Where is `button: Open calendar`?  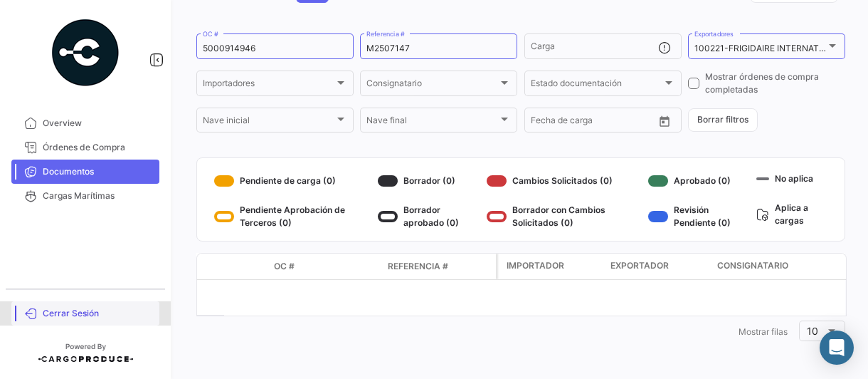
button: Open calendar is located at coordinates (664, 121).